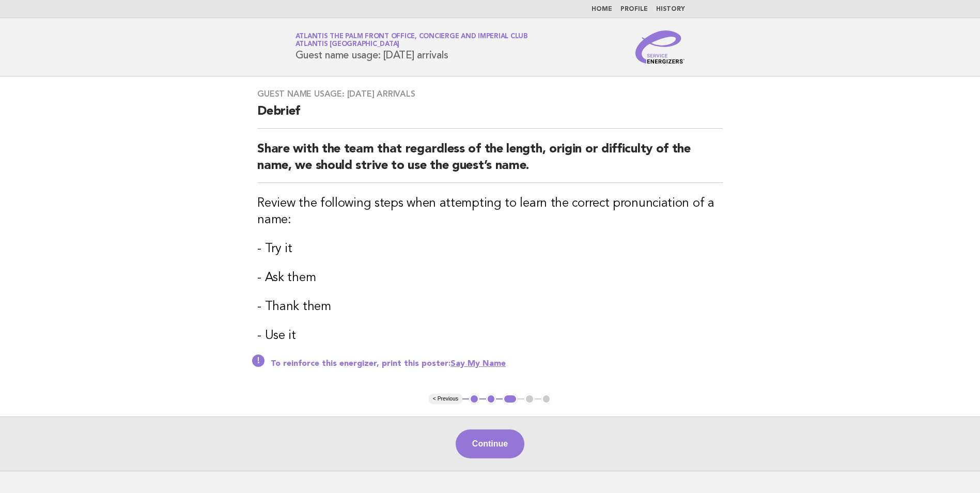 The width and height of the screenshot is (980, 493). I want to click on button: 2, so click(491, 399).